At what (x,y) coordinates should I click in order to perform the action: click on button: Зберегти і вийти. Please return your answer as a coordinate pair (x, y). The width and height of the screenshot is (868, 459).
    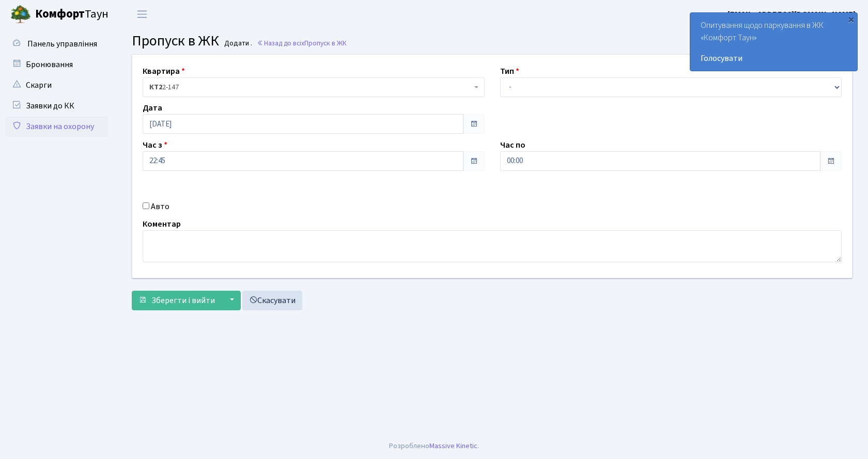
    Looking at the image, I should click on (176, 300).